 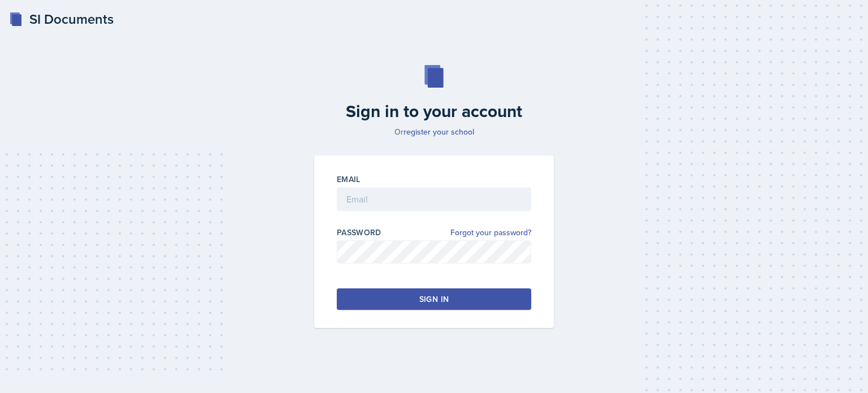 I want to click on label: Email, so click(x=349, y=179).